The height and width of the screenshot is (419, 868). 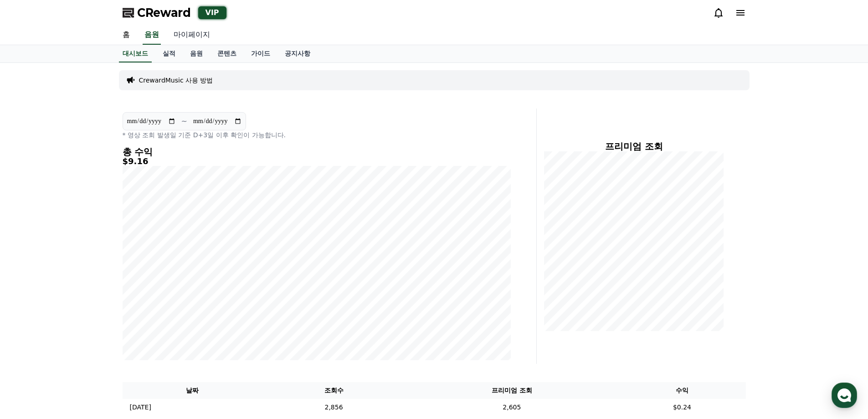 I want to click on p: * 영상 조회 발생일 기준 D+3일 이후 확인이 가능합니다., so click(x=316, y=135).